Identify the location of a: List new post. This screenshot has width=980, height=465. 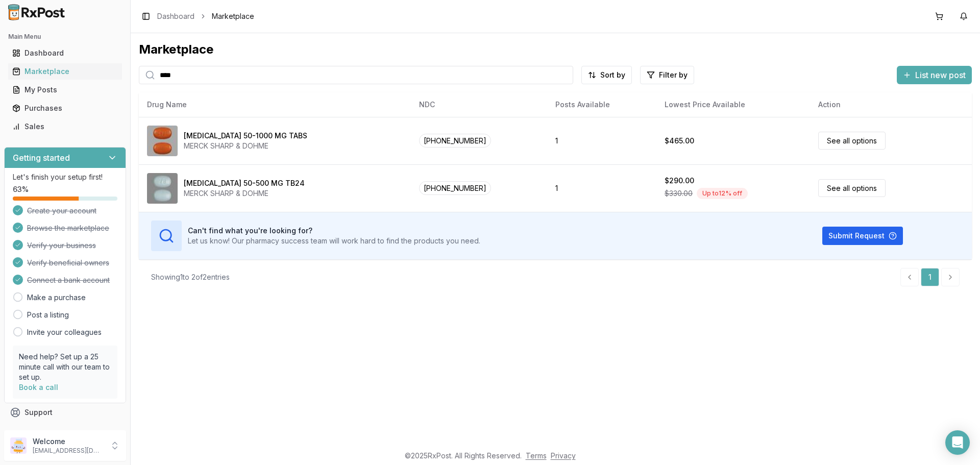
(934, 77).